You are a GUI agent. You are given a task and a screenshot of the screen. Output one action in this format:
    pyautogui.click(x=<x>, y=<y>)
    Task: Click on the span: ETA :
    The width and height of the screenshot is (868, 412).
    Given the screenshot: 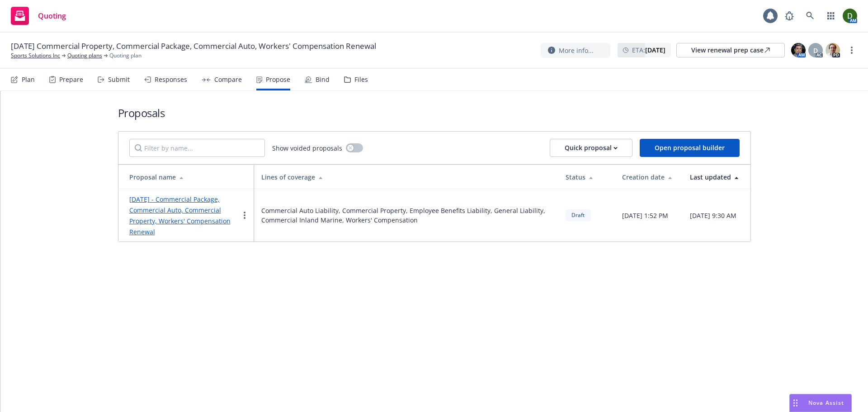 What is the action you would take?
    pyautogui.click(x=649, y=50)
    